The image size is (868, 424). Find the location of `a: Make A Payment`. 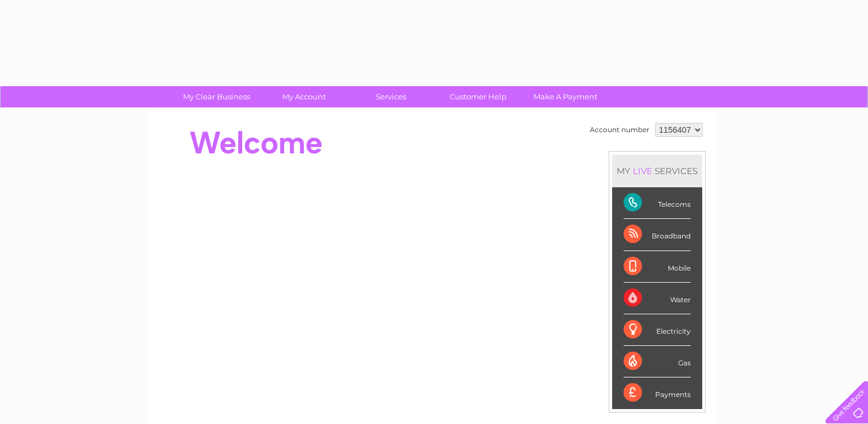

a: Make A Payment is located at coordinates (565, 97).